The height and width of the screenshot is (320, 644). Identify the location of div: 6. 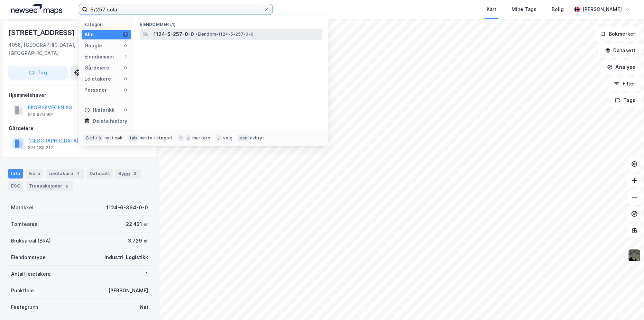
(67, 186).